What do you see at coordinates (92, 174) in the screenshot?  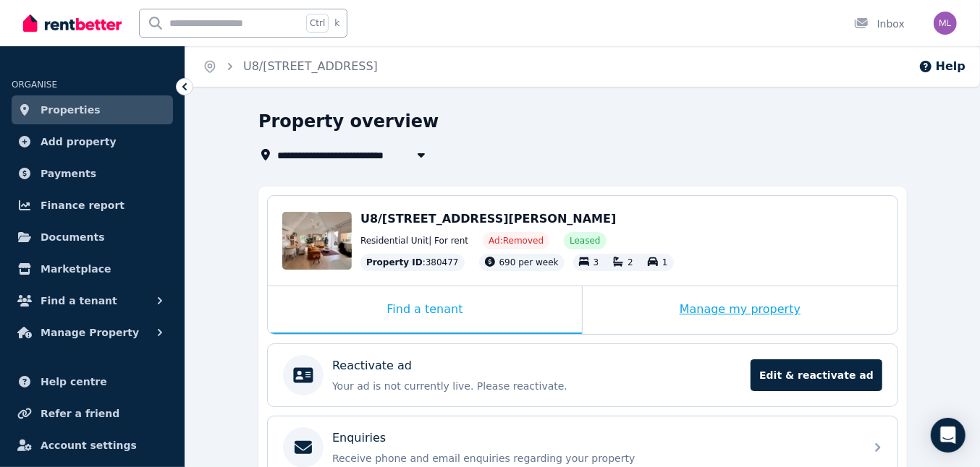 I see `a: Payments` at bounding box center [92, 174].